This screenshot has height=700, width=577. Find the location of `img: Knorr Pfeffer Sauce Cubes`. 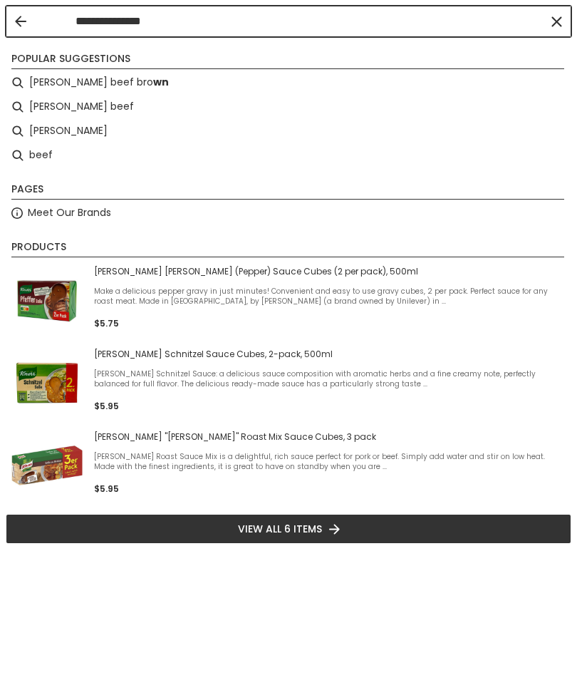

img: Knorr Pfeffer Sauce Cubes is located at coordinates (47, 300).